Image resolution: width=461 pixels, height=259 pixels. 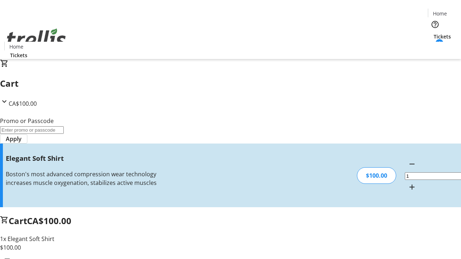 What do you see at coordinates (412, 187) in the screenshot?
I see `button: Increment by one` at bounding box center [412, 187].